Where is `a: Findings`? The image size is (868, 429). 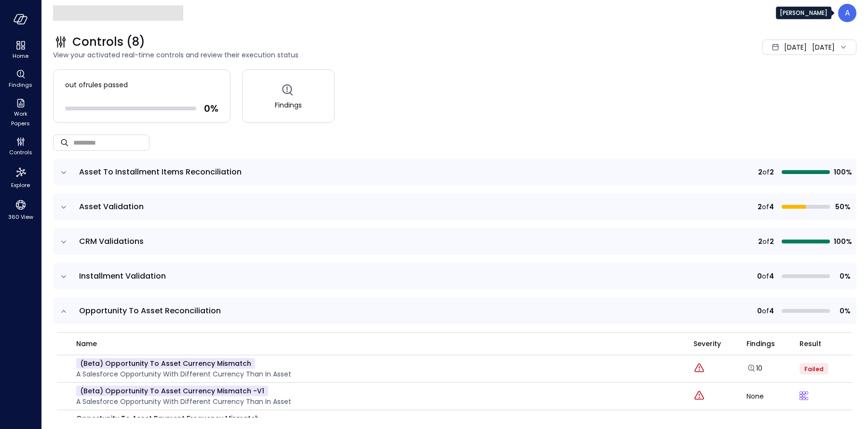
a: Findings is located at coordinates (288, 96).